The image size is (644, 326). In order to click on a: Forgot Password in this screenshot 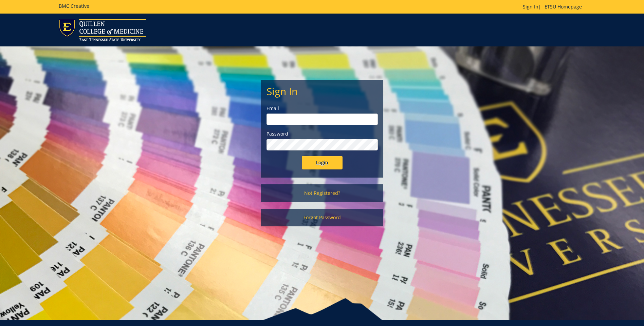, I will do `click(322, 218)`.